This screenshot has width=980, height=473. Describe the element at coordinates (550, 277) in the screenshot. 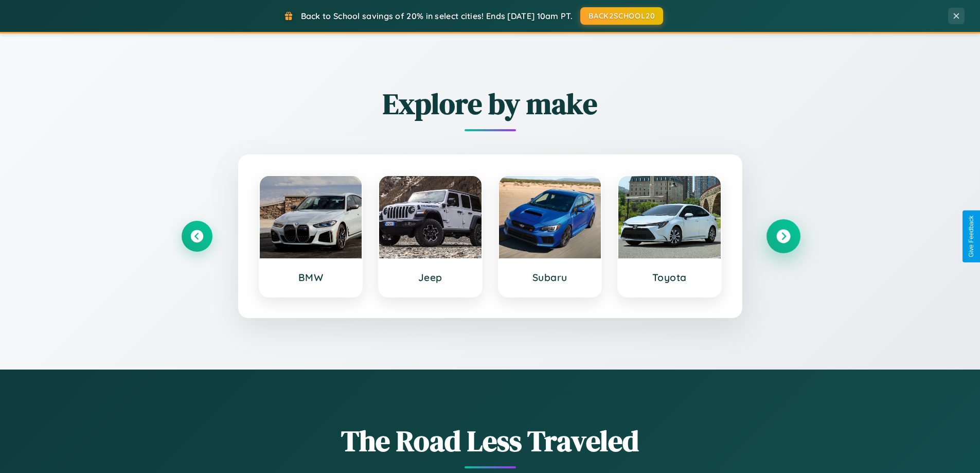

I see `h3: Subaru` at that location.